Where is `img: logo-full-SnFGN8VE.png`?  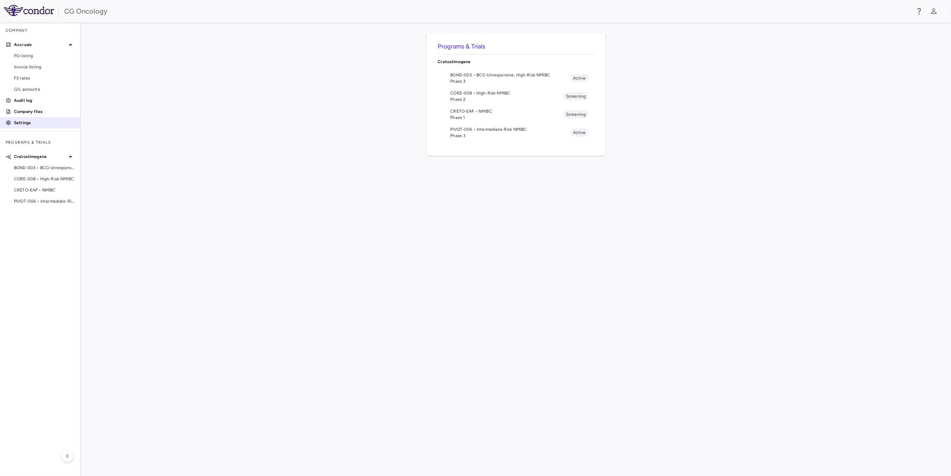
img: logo-full-SnFGN8VE.png is located at coordinates (29, 10).